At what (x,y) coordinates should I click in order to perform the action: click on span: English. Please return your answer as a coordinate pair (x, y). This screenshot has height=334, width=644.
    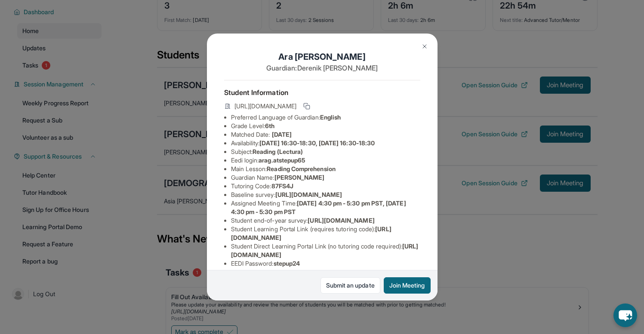
    Looking at the image, I should click on (330, 117).